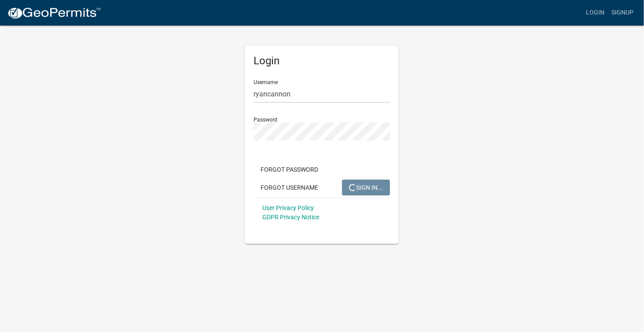  What do you see at coordinates (290, 217) in the screenshot?
I see `a: GDPR Privacy Notice` at bounding box center [290, 217].